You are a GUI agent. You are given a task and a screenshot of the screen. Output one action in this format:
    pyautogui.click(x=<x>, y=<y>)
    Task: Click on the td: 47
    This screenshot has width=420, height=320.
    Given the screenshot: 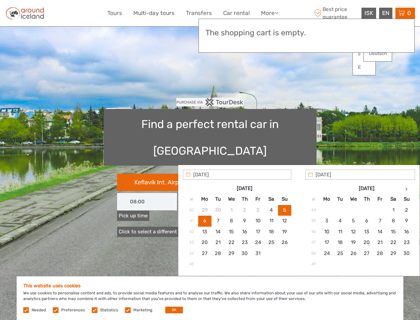 What is the action you would take?
    pyautogui.click(x=314, y=242)
    